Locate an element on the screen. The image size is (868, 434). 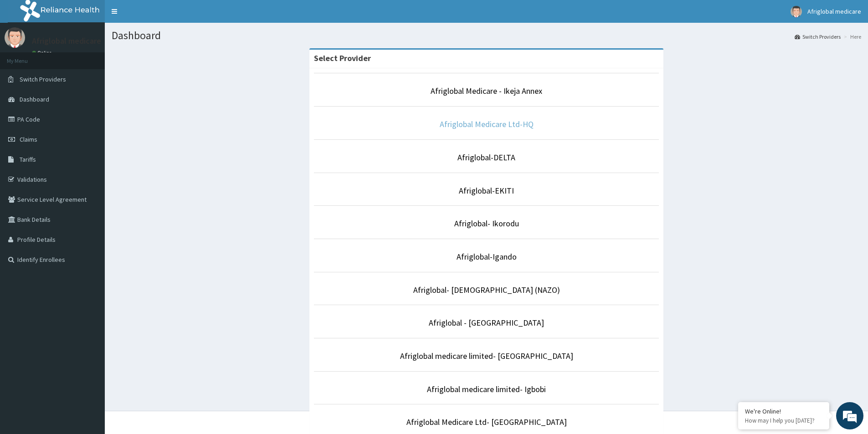
a: Switch Providers is located at coordinates (818, 36).